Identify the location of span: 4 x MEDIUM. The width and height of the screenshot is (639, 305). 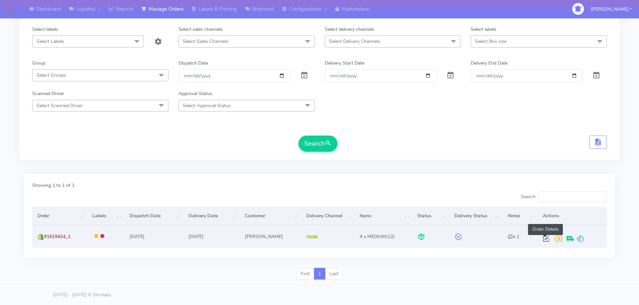
(373, 237).